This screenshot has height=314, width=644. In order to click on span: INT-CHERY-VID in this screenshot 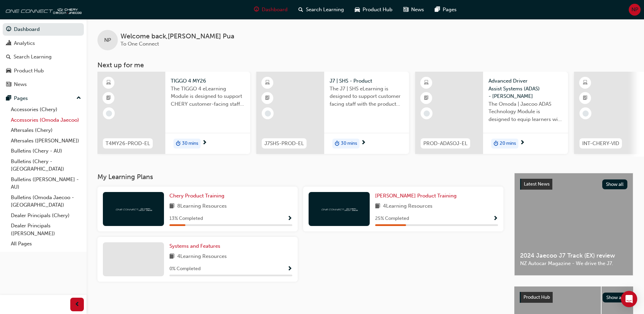, I will do `click(600, 144)`.